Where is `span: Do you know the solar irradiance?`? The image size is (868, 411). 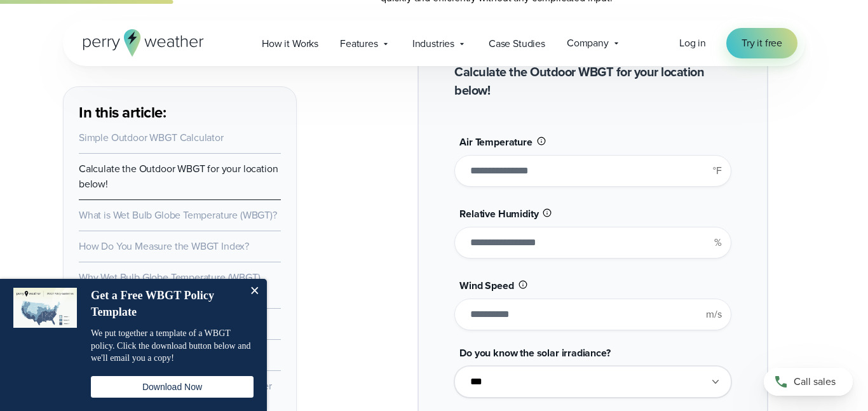 span: Do you know the solar irradiance? is located at coordinates (534, 352).